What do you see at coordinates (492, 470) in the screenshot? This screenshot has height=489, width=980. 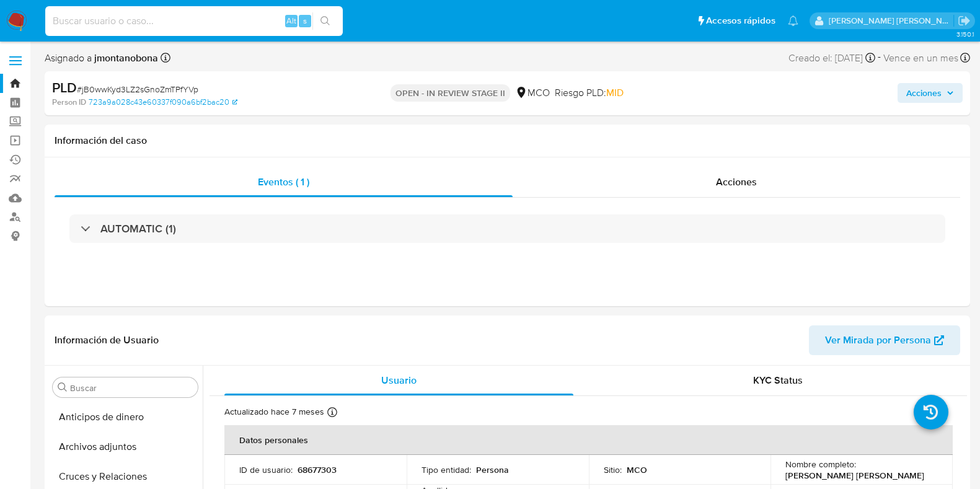 I see `p: Persona` at bounding box center [492, 470].